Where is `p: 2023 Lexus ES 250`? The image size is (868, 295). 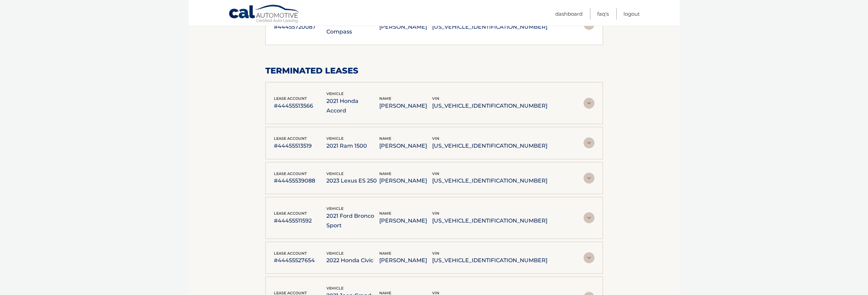 p: 2023 Lexus ES 250 is located at coordinates (353, 181).